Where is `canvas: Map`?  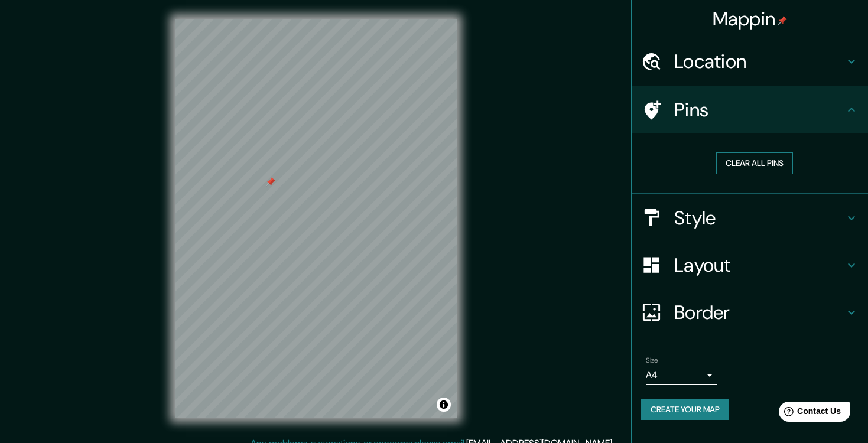 canvas: Map is located at coordinates (315, 218).